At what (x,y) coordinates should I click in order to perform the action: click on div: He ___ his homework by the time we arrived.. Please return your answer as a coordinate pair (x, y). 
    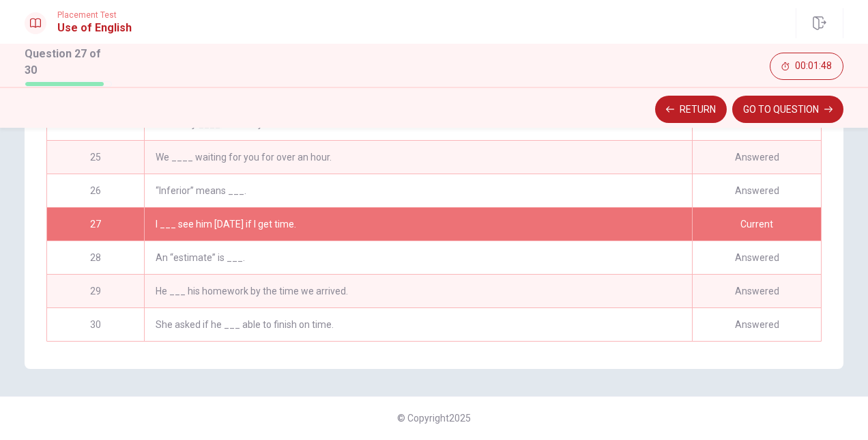
    Looking at the image, I should click on (417, 291).